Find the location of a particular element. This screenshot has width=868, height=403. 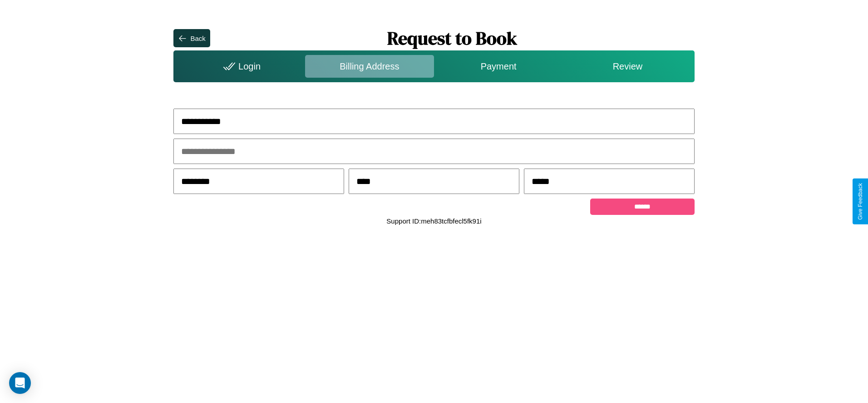

h1: Request to Book is located at coordinates (452, 38).